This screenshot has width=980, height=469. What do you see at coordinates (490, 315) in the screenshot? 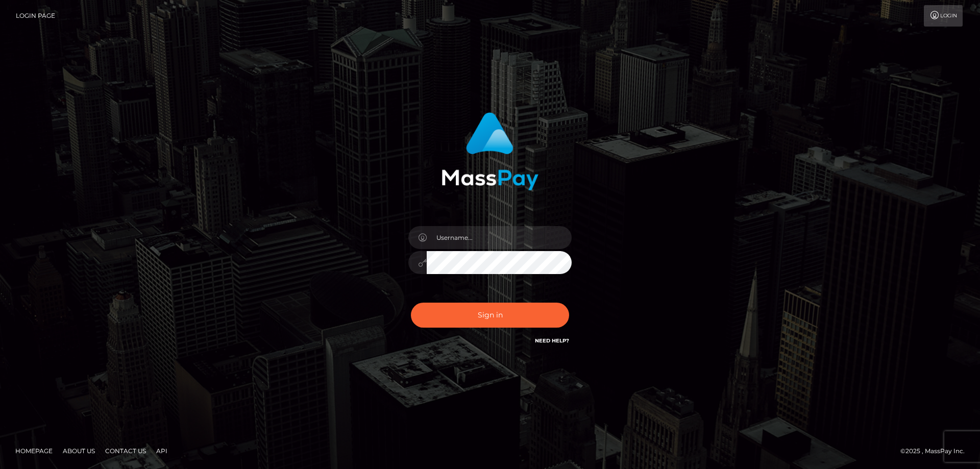
I see `button: Sign in` at bounding box center [490, 315].